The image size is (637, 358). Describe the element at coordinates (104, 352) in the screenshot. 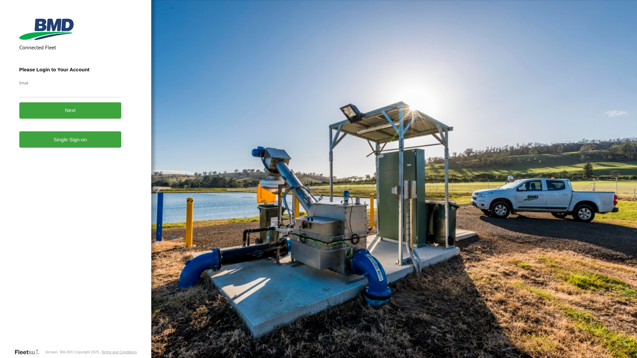

I see `div: © Copyright 2025 -` at that location.